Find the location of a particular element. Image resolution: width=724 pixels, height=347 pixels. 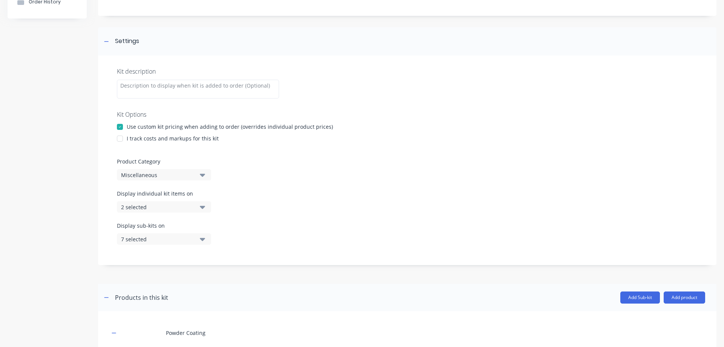

div: 2 selected is located at coordinates (158, 207).